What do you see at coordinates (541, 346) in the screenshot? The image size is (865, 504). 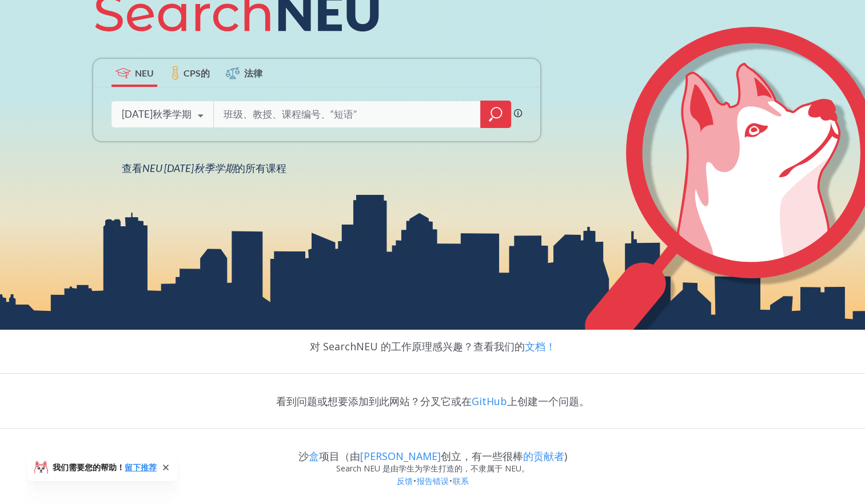 I see `a: 文档！` at bounding box center [541, 346].